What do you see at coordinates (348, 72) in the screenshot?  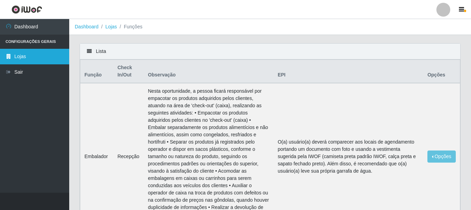 I see `th: EPI` at bounding box center [348, 72].